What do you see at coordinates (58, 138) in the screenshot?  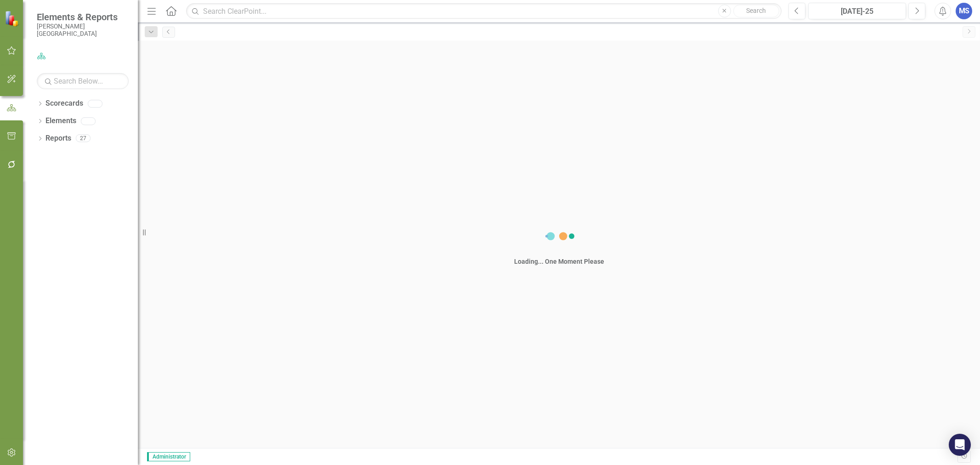 I see `a: Reports` at bounding box center [58, 138].